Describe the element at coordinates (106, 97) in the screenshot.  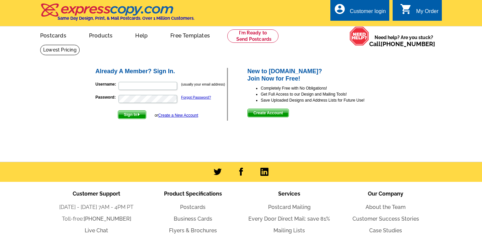
I see `label: Password:` at that location.